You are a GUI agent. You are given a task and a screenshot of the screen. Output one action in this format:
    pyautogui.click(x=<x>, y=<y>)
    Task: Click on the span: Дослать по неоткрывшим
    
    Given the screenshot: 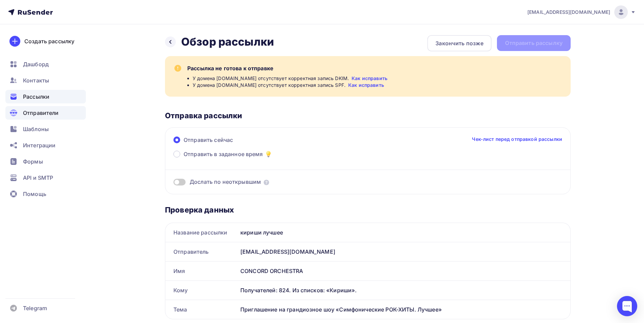 What is the action you would take?
    pyautogui.click(x=225, y=182)
    